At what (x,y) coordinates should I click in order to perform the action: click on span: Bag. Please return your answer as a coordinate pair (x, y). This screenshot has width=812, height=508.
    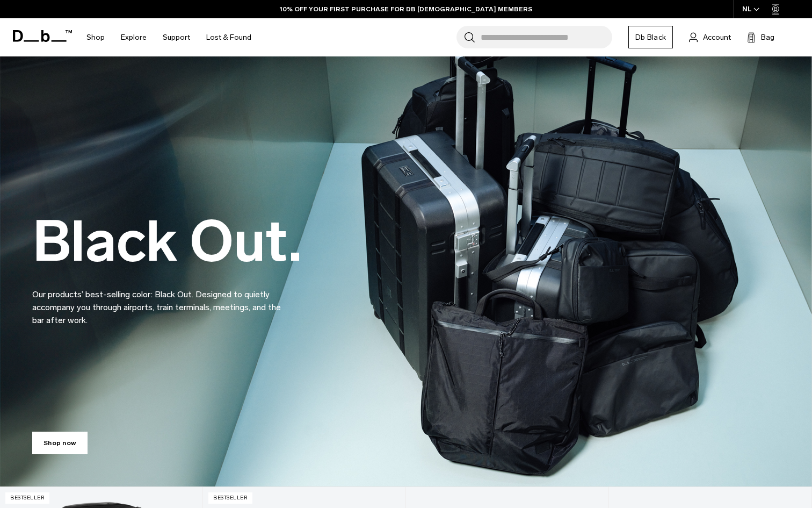
    Looking at the image, I should click on (768, 37).